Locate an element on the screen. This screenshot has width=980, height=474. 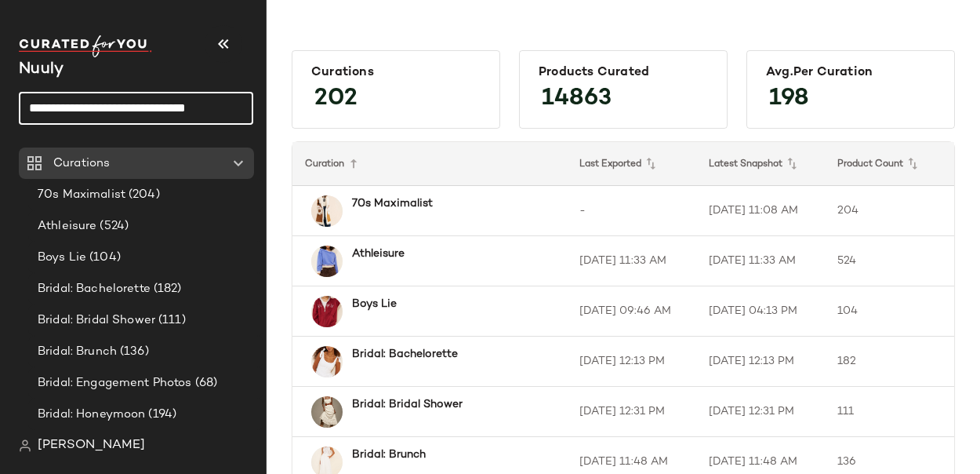
td: 182 is located at coordinates (889, 362).